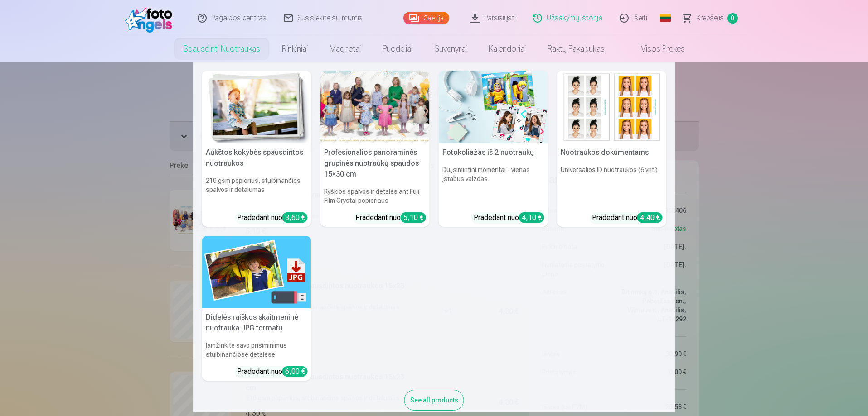 The width and height of the screenshot is (868, 416). What do you see at coordinates (612, 185) in the screenshot?
I see `h6: Universalios ID nuotraukos (6 vnt.)` at bounding box center [612, 185].